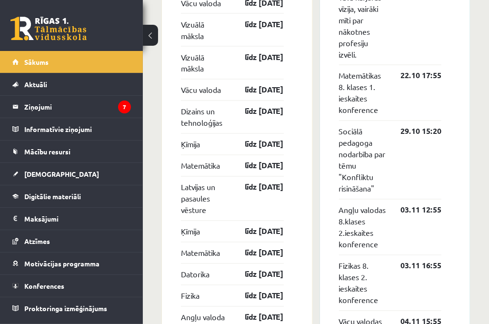 The image size is (489, 324). I want to click on a: Angļu valodas 8.klases 2.ieskaites konference, so click(363, 227).